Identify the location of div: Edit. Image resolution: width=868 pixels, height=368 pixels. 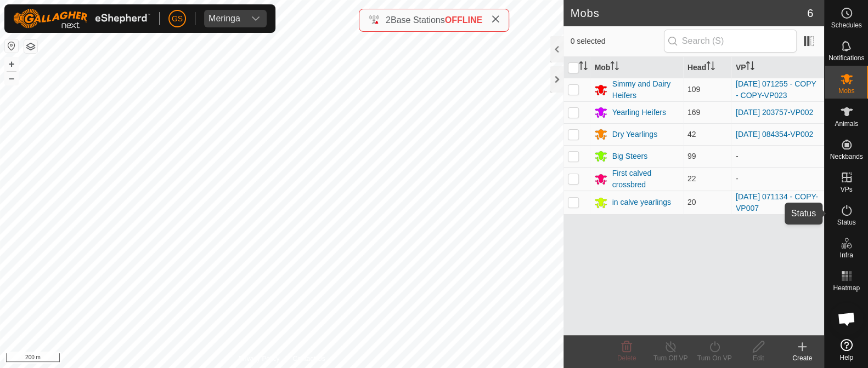
(758, 358).